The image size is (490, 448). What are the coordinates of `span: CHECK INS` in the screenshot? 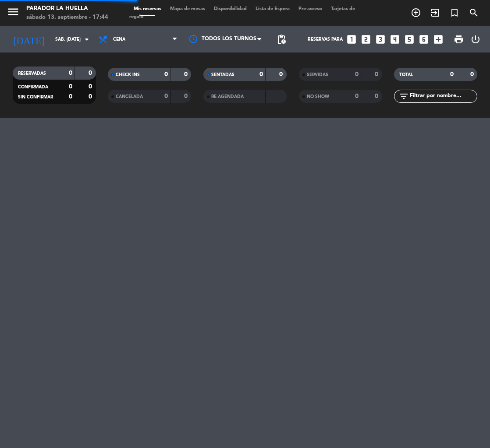 It's located at (127, 75).